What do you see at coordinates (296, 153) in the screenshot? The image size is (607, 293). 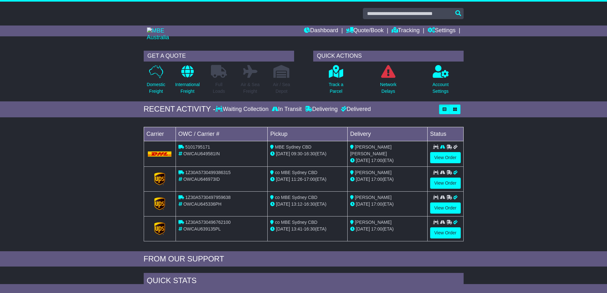 I see `span: 09:30` at bounding box center [296, 153].